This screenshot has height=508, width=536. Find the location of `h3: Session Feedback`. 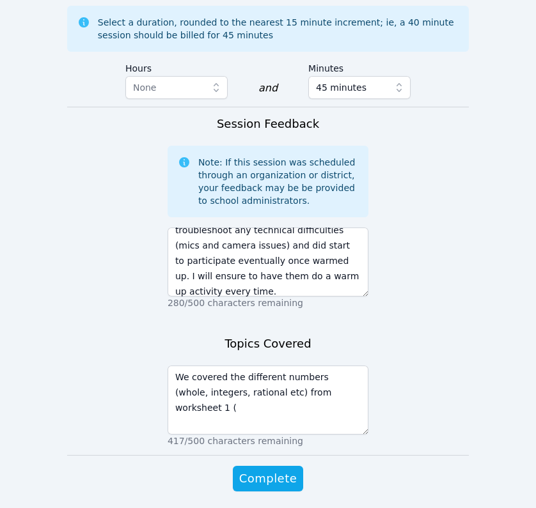

h3: Session Feedback is located at coordinates (268, 124).